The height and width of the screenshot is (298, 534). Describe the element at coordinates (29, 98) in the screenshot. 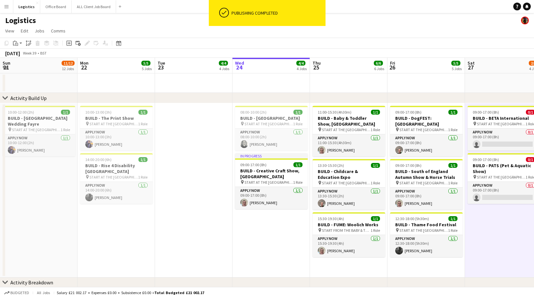

I see `div: Activity Build Up` at that location.